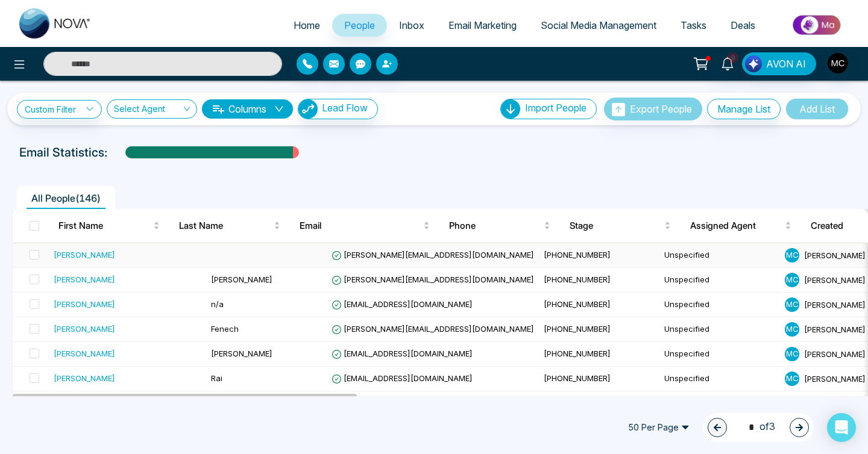  What do you see at coordinates (225, 329) in the screenshot?
I see `span: Fenech` at bounding box center [225, 329].